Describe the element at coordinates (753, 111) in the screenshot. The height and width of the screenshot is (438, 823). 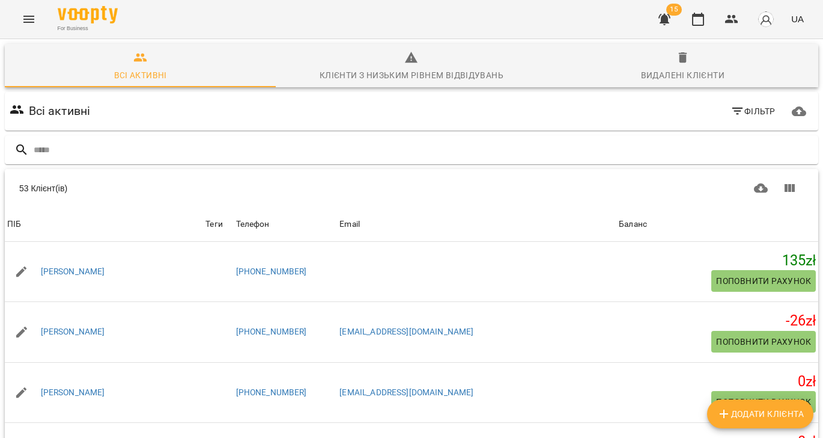
I see `button: Фільтр` at that location.